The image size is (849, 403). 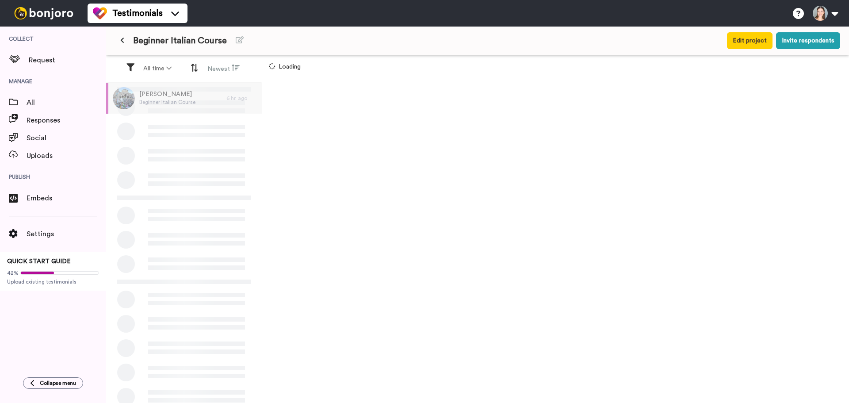 What do you see at coordinates (223, 69) in the screenshot?
I see `button: Newest` at bounding box center [223, 69].